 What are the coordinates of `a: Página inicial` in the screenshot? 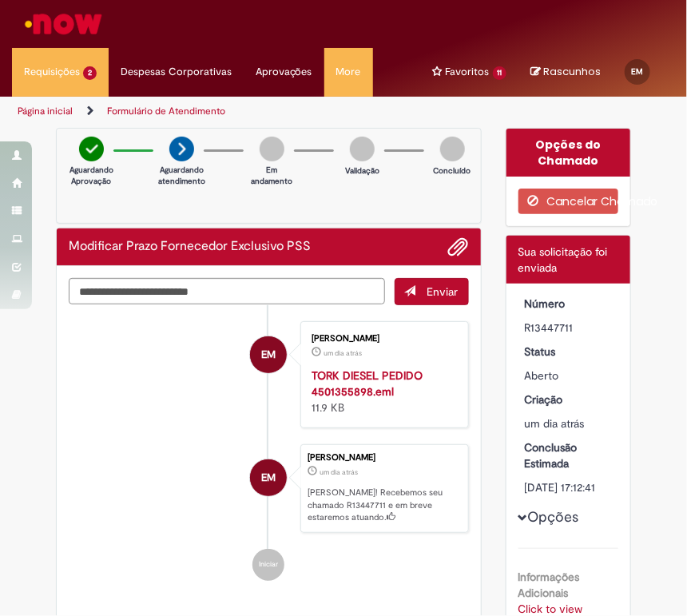 It's located at (45, 111).